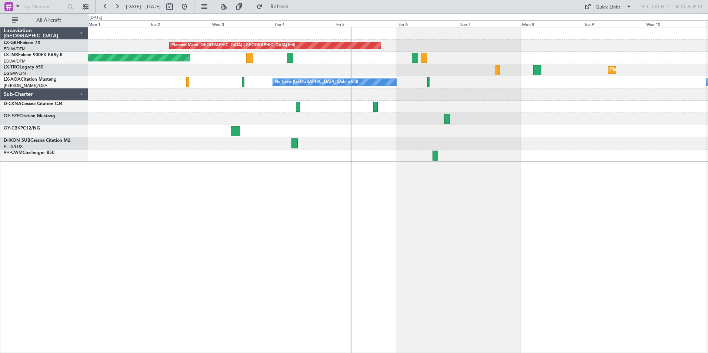 This screenshot has width=708, height=353. I want to click on span: 9H-CWM, so click(13, 153).